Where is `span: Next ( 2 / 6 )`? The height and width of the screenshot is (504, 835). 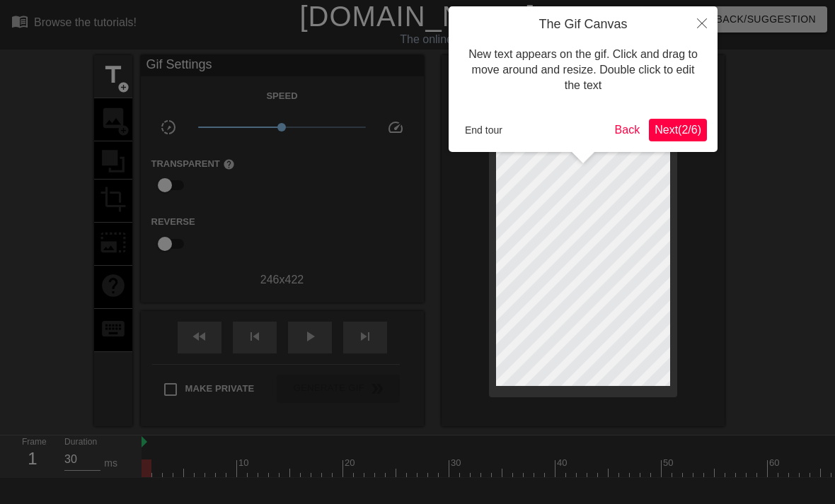 span: Next ( 2 / 6 ) is located at coordinates (678, 129).